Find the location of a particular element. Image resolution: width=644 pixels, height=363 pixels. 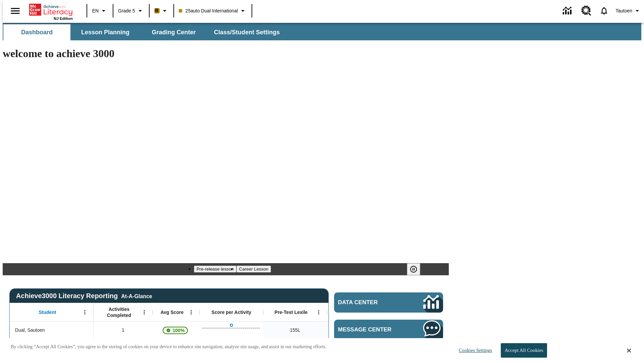

button: Language: EN, Select a language is located at coordinates (100, 11).